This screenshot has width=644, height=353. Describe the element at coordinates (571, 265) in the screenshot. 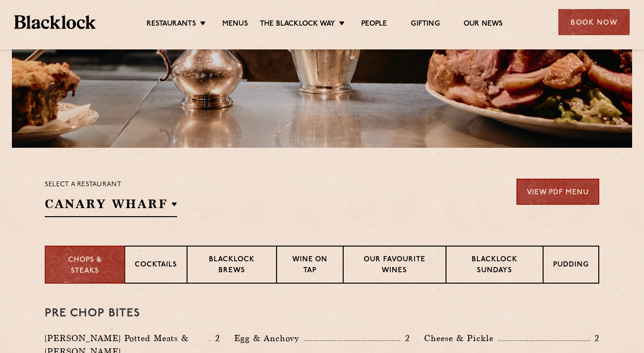

I see `p: Pudding` at that location.